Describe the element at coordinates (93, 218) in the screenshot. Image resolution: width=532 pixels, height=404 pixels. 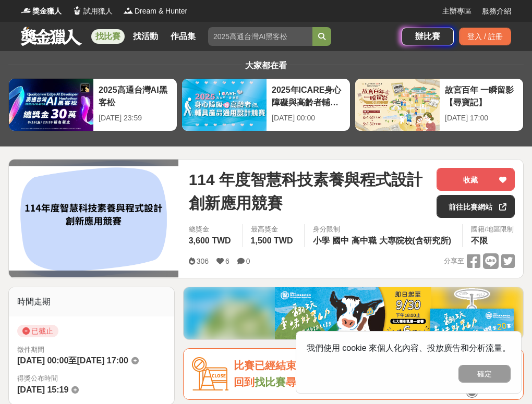
I see `img: Cover Image` at that location.